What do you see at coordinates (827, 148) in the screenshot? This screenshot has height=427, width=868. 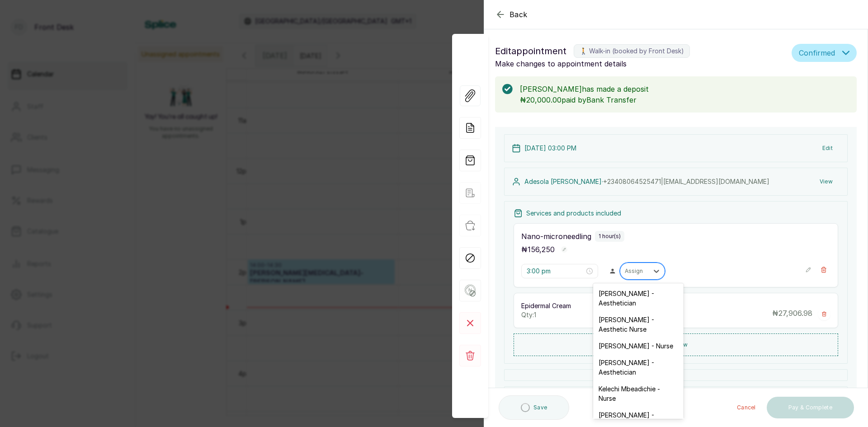 I see `button: Edit` at bounding box center [827, 148].